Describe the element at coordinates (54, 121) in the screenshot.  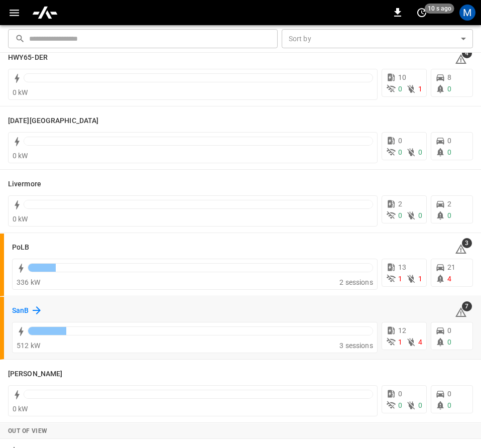
I see `h6: Karma Center` at that location.